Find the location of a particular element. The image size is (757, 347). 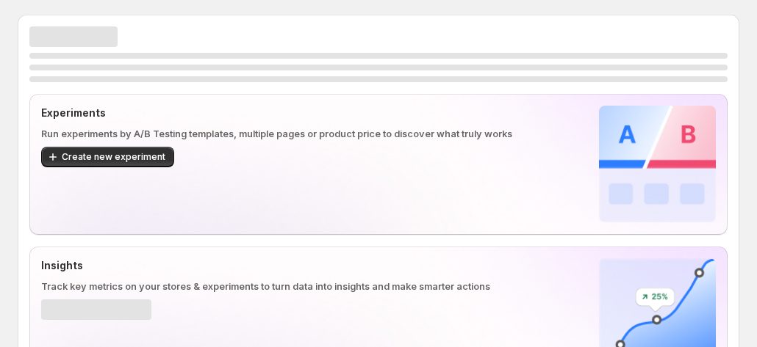

p: Track key metrics on your stores & experiments to turn data into insights and make smarter actions is located at coordinates (317, 286).